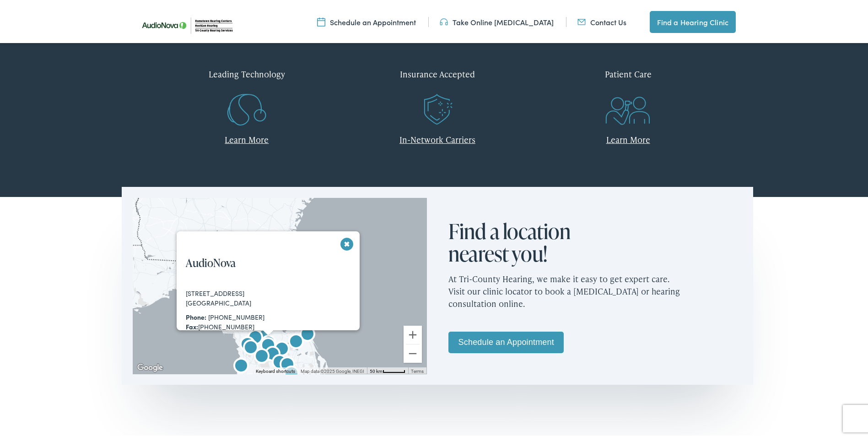 Image resolution: width=868 pixels, height=437 pixels. Describe the element at coordinates (347, 242) in the screenshot. I see `button: Close` at that location.